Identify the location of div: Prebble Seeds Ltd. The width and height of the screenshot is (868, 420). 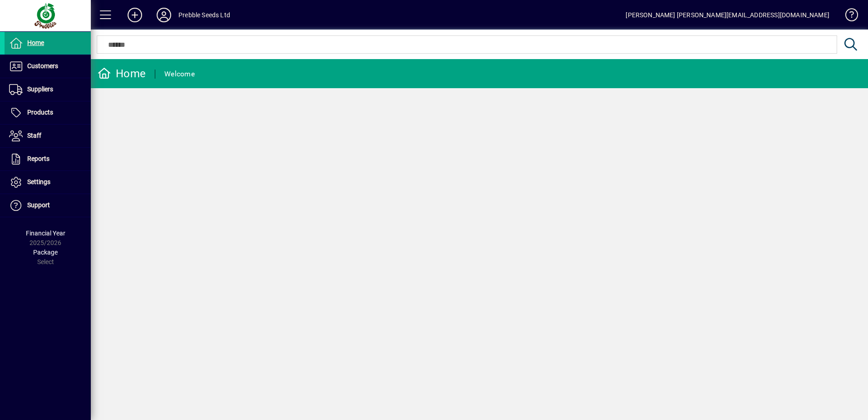
(205, 15).